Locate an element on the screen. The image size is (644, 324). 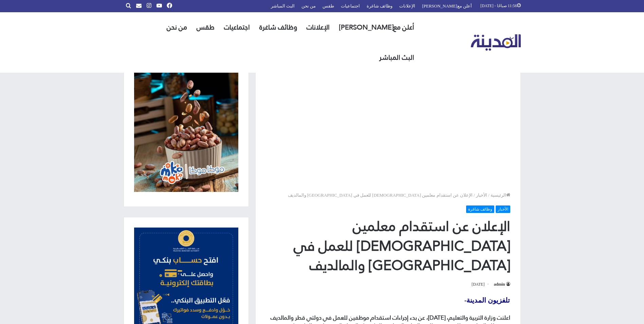
img: تلفزيون المدينة is located at coordinates (496, 43).